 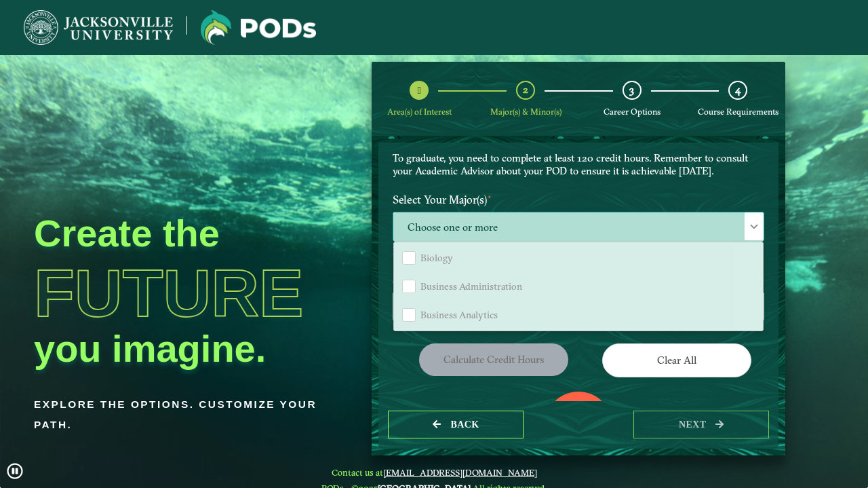 I want to click on span: Choose one or more, so click(x=579, y=226).